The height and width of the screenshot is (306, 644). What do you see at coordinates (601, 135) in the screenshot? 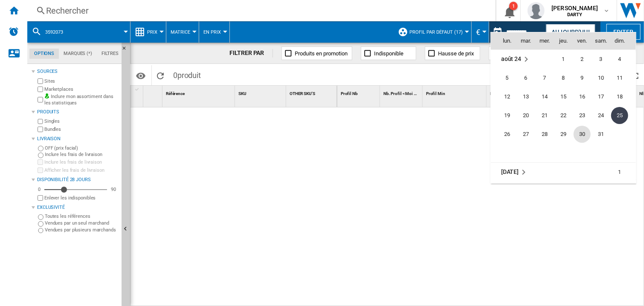
I see `span: 31` at bounding box center [601, 135].